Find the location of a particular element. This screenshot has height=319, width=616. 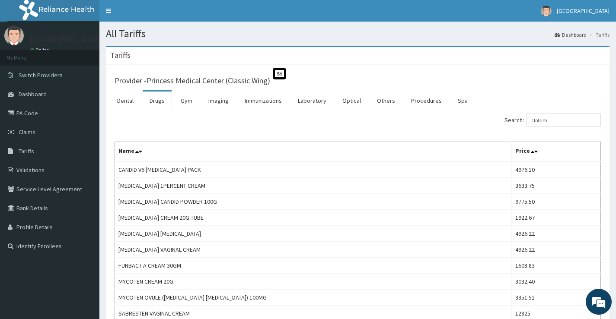

td: 4976.10 is located at coordinates (556, 170).